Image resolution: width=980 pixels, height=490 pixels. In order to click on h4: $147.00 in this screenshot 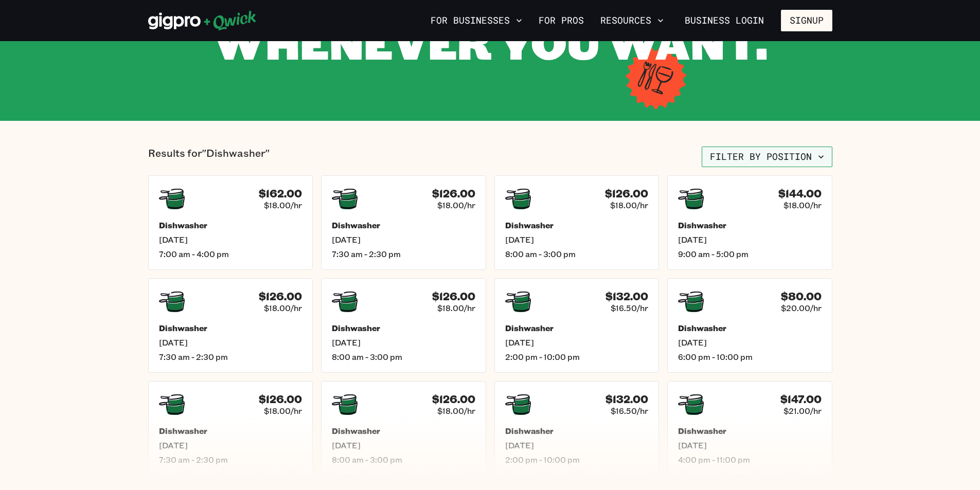, I will do `click(800, 399)`.